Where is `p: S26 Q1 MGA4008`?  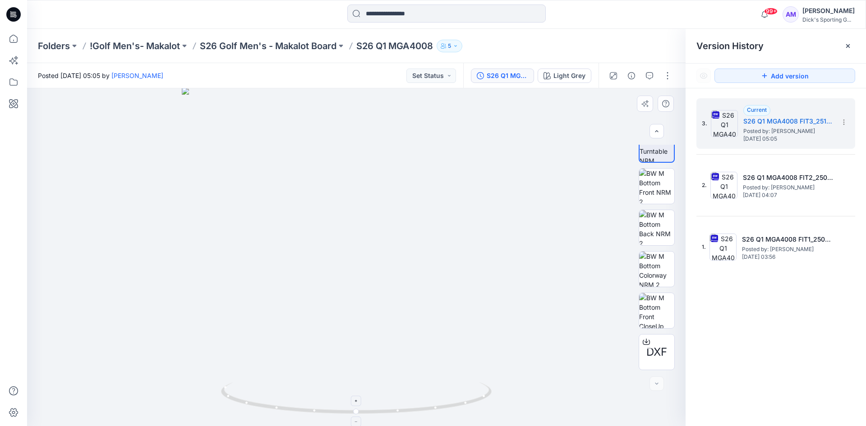 p: S26 Q1 MGA4008 is located at coordinates (395, 46).